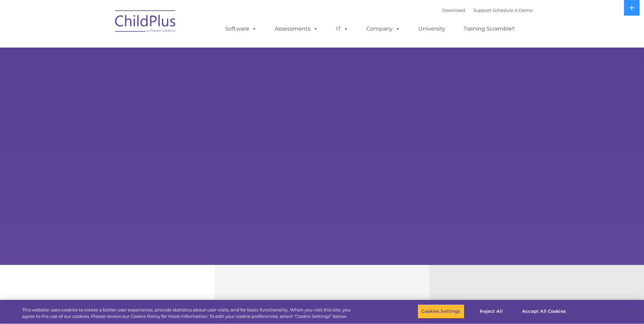 Image resolution: width=644 pixels, height=324 pixels. What do you see at coordinates (188, 313) in the screenshot?
I see `div: This website uses cookies to create a better user experience, provide statistics about user visit...` at bounding box center [188, 313].